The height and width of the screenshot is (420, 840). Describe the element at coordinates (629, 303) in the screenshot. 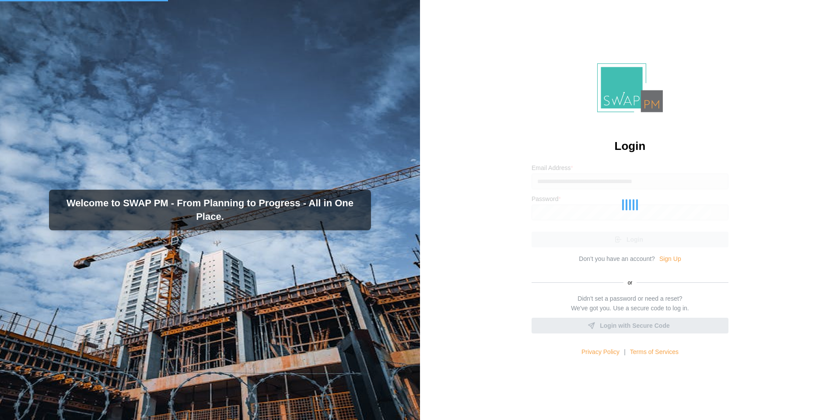

I see `div: Didn't set a password or need a reset? We've got you. Use a secure code to log in.` at that location.